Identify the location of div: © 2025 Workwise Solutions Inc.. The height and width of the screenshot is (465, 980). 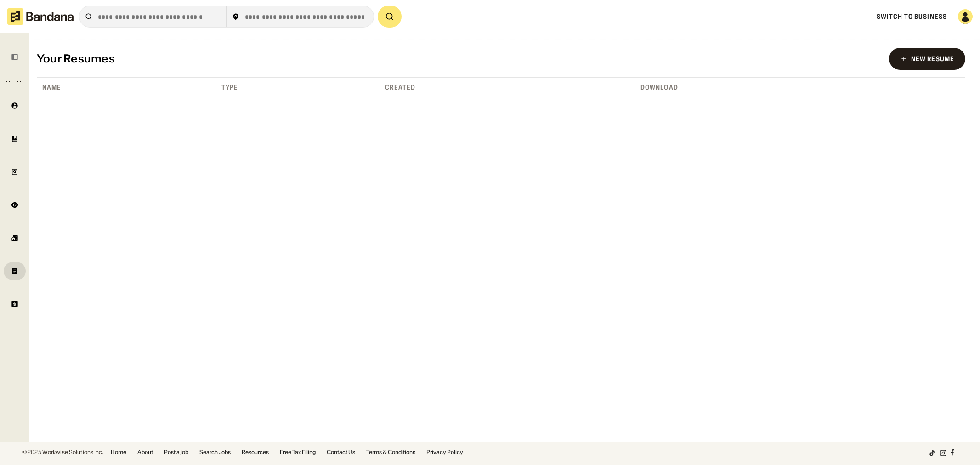
(63, 452).